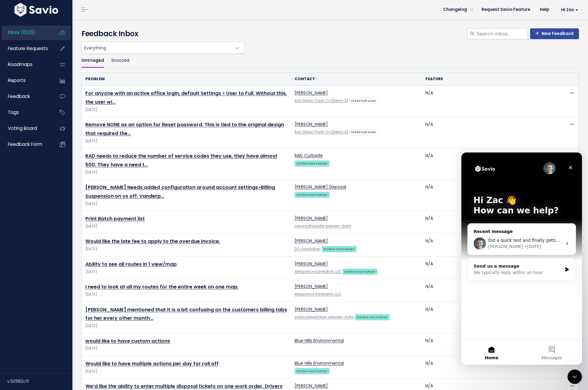 This screenshot has height=390, width=588. I want to click on a: Print Batch payment list, so click(115, 218).